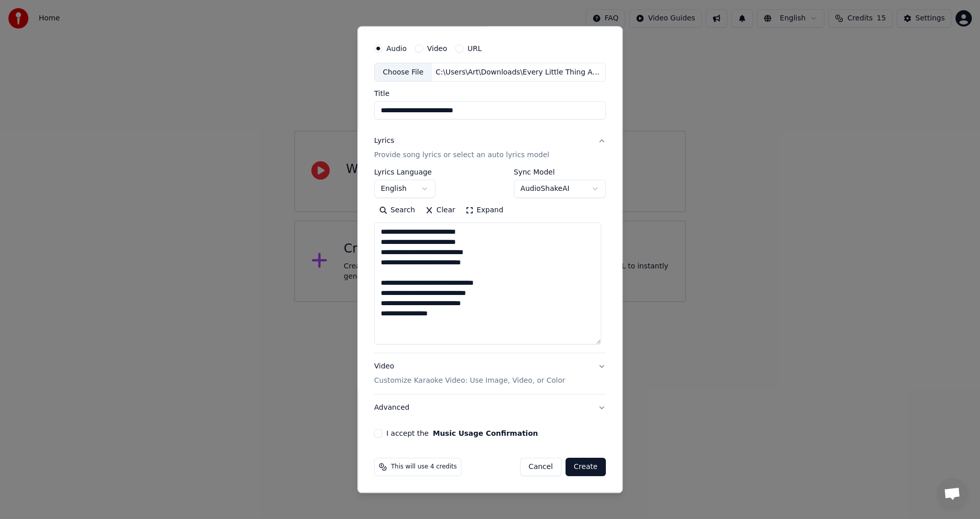 The width and height of the screenshot is (980, 519). Describe the element at coordinates (437, 48) in the screenshot. I see `label: Video` at that location.